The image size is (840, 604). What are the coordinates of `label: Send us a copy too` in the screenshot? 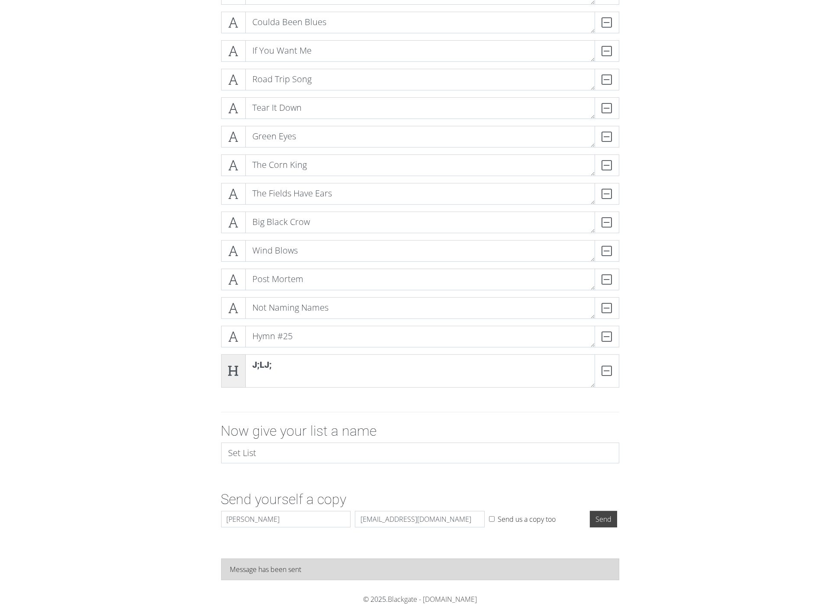 It's located at (527, 520).